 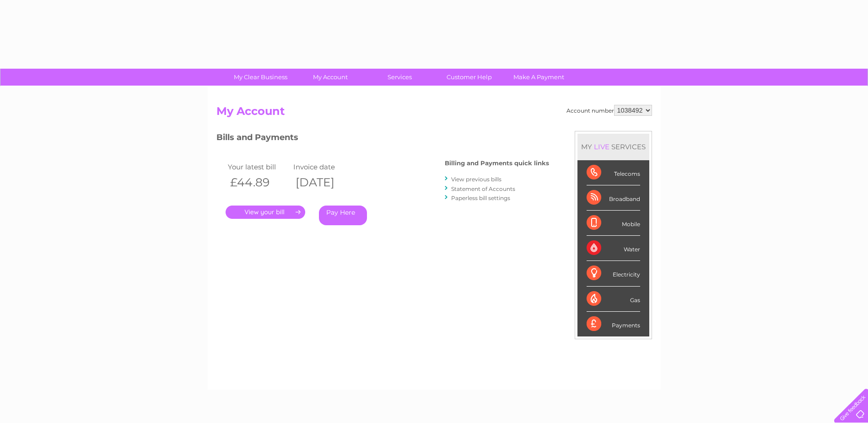 I want to click on td: Your latest bill, so click(x=259, y=167).